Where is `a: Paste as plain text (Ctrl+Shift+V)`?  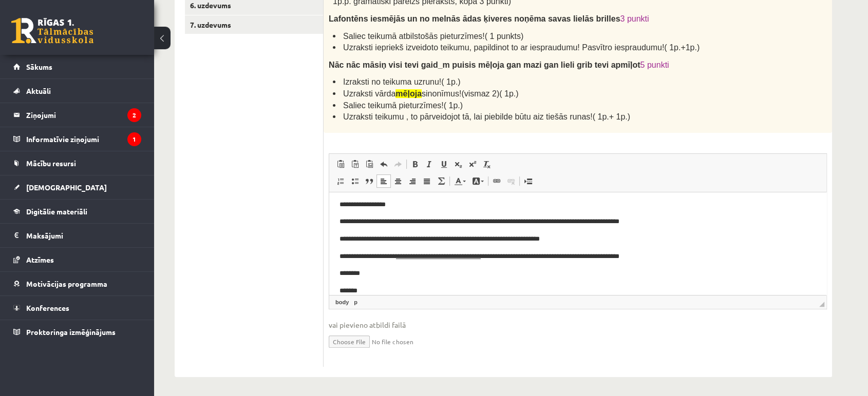 a: Paste as plain text (Ctrl+Shift+V) is located at coordinates (355, 164).